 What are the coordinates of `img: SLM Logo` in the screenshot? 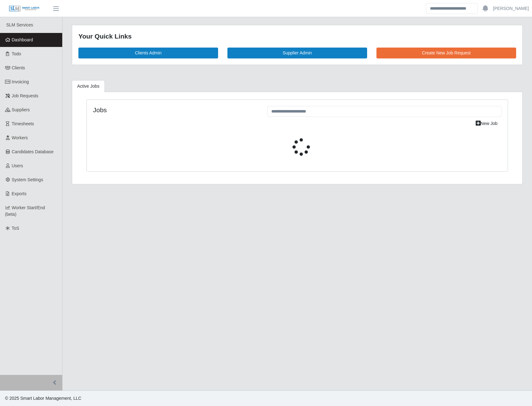 It's located at (24, 9).